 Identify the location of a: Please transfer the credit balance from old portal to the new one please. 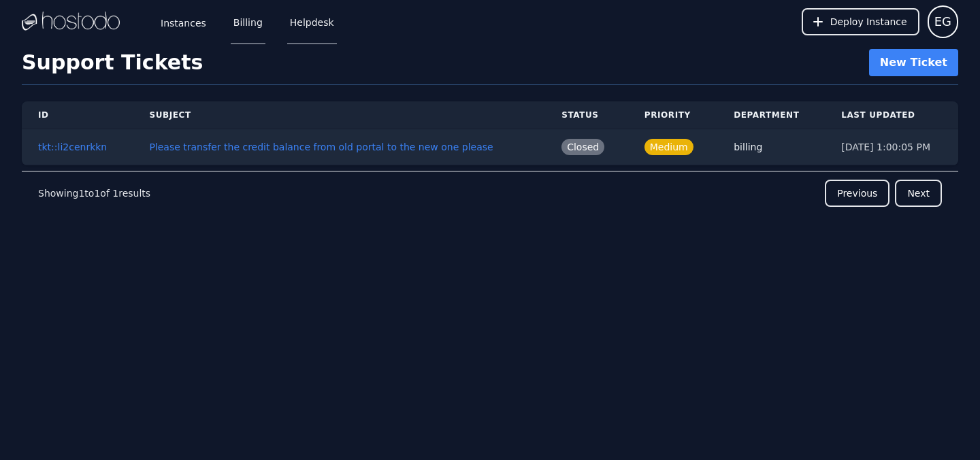
(320, 147).